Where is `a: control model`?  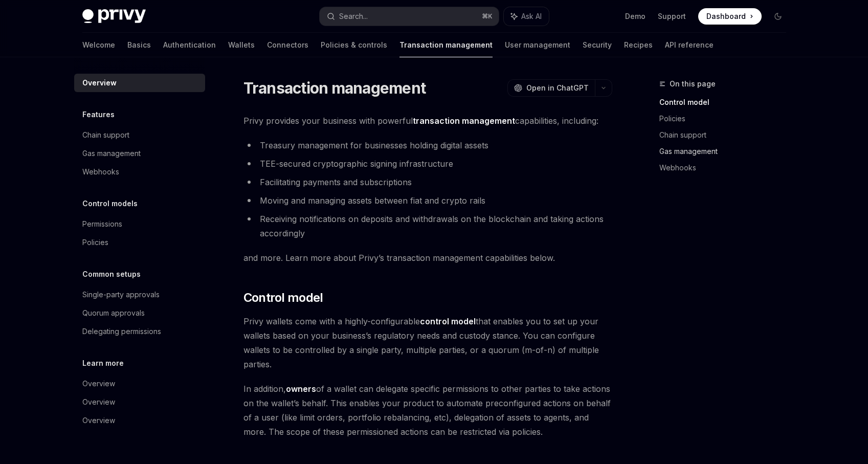
a: control model is located at coordinates (447, 321).